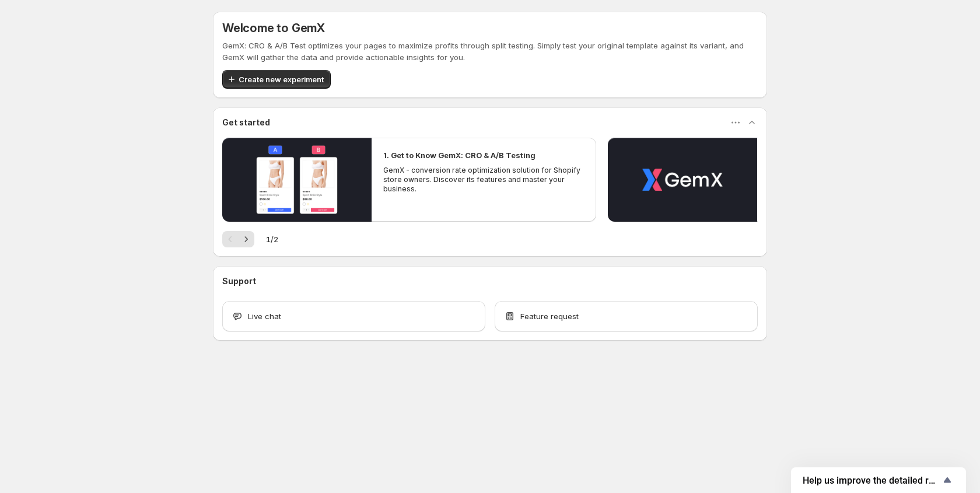 Image resolution: width=980 pixels, height=493 pixels. I want to click on p: GemX - conversion rate optimization solution for Shopify store owners. Discover its features and ..., so click(484, 180).